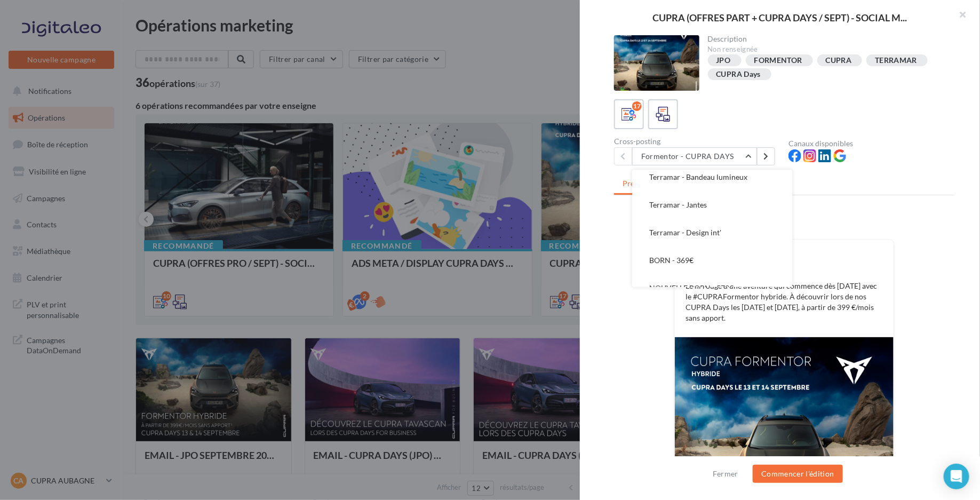  What do you see at coordinates (723, 60) in the screenshot?
I see `div: JPO` at bounding box center [723, 60].